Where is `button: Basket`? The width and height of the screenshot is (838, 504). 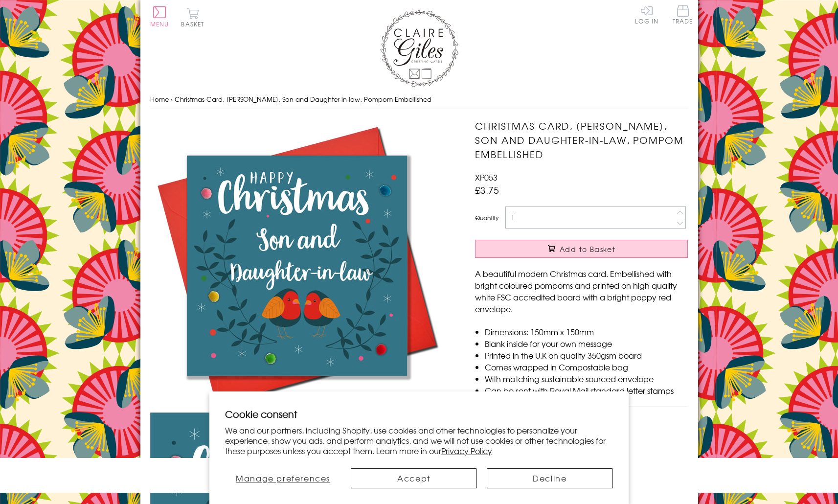
button: Basket is located at coordinates (192, 17).